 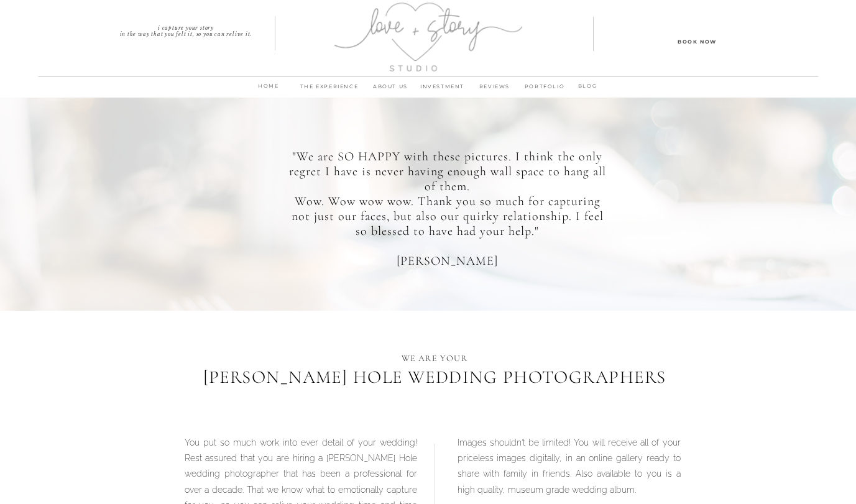 What do you see at coordinates (495, 90) in the screenshot?
I see `a: REVIEWS` at bounding box center [495, 90].